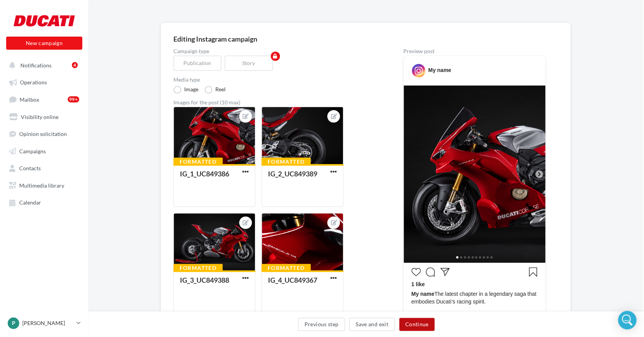 The height and width of the screenshot is (337, 644). I want to click on span: Operations, so click(34, 82).